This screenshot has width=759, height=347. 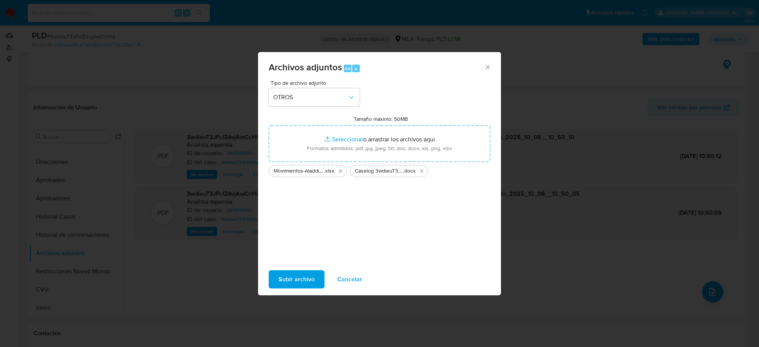 I want to click on span: Movimientos-Aladdin-2635199763, so click(x=299, y=171).